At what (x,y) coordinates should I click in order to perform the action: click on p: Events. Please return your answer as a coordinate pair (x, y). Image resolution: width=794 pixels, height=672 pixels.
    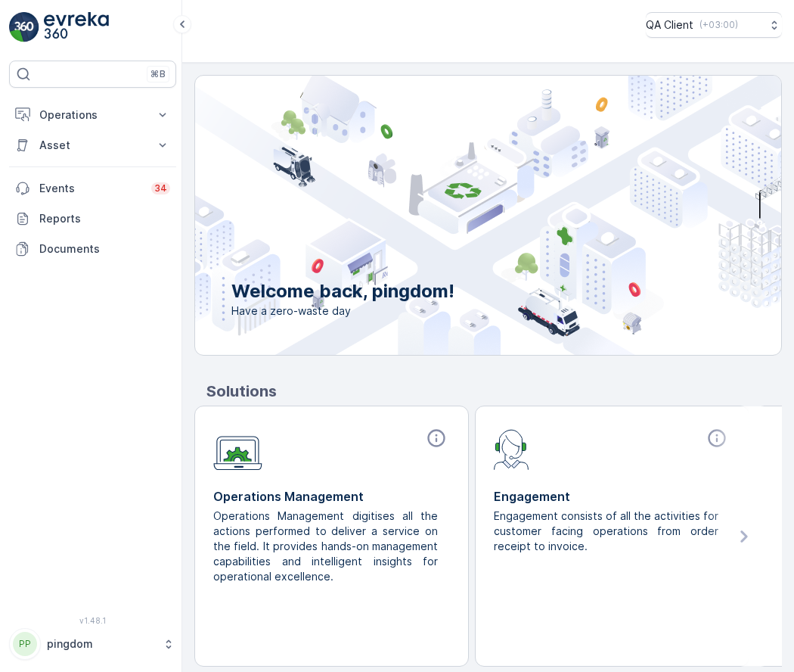
    Looking at the image, I should click on (90, 189).